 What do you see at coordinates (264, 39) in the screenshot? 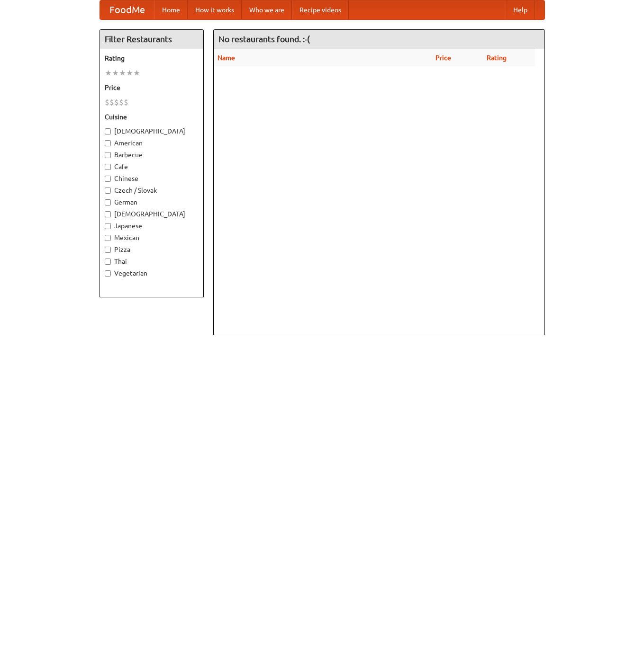
I see `ng-pluralize: No restaurants found. :-(` at bounding box center [264, 39].